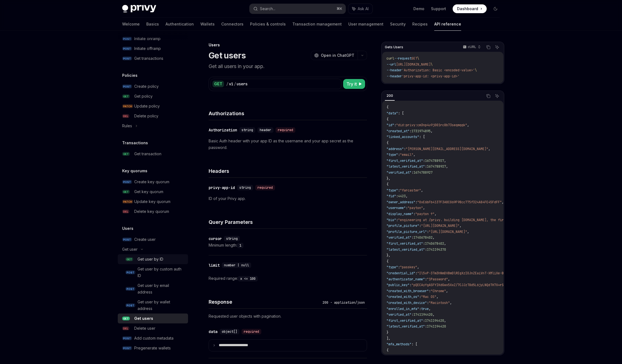 Image resolution: width=622 pixels, height=364 pixels. What do you see at coordinates (264, 302) in the screenshot?
I see `h4: Response` at bounding box center [264, 302].